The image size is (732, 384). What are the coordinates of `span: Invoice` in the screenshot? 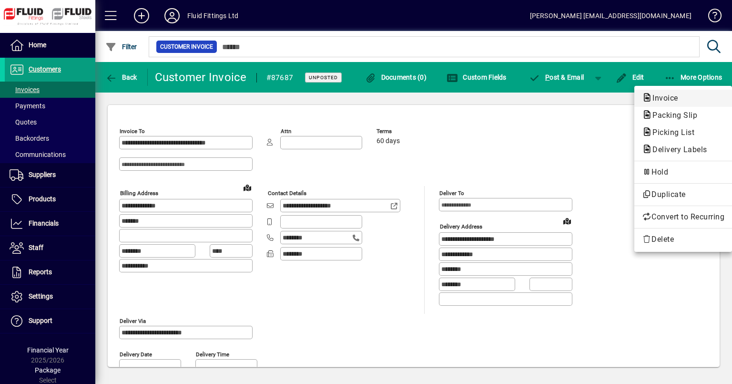 It's located at (662, 98).